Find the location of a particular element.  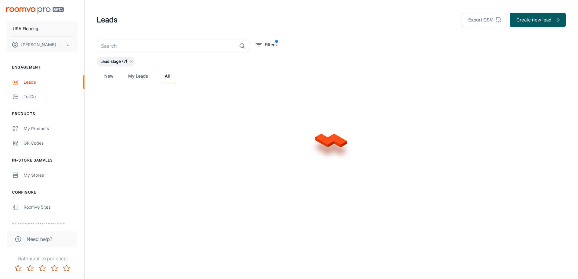

h1: Leads is located at coordinates (107, 20).